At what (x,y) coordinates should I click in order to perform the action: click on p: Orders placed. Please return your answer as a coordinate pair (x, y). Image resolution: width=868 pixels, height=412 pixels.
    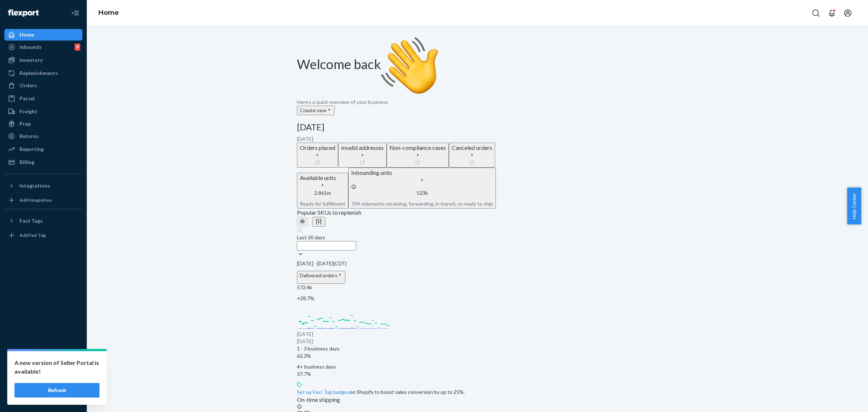
    Looking at the image, I should click on (318, 148).